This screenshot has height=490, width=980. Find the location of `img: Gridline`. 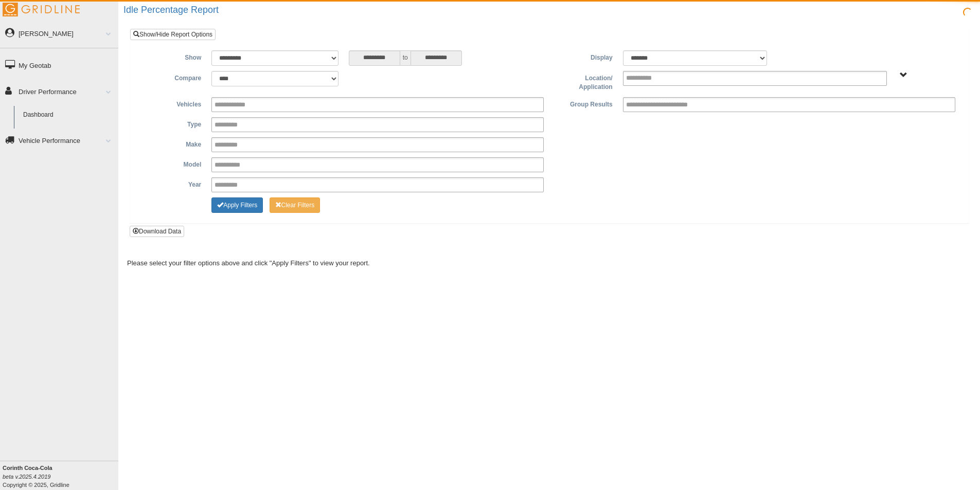

img: Gridline is located at coordinates (41, 9).